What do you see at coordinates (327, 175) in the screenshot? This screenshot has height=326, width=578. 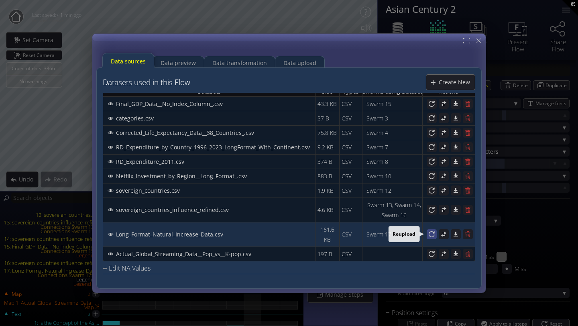 I see `div: 883 B` at bounding box center [327, 175].